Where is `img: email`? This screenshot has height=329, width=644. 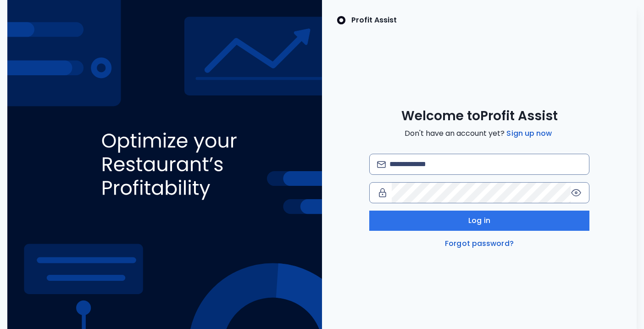 img: email is located at coordinates (381, 164).